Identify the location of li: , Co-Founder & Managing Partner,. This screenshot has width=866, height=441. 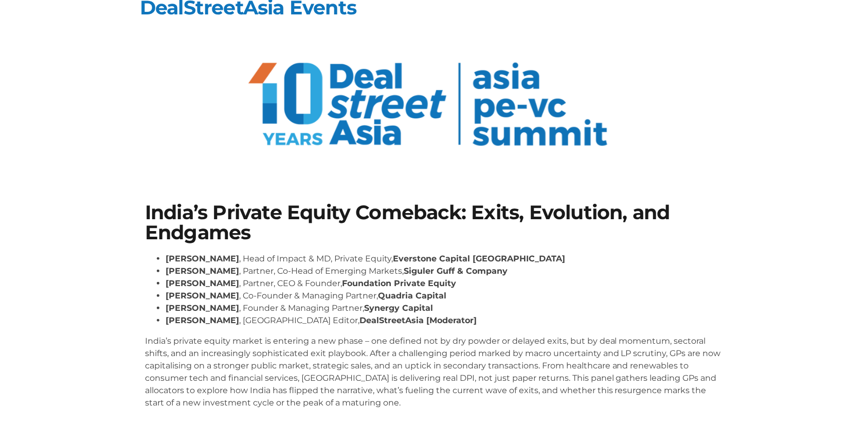
(443, 296).